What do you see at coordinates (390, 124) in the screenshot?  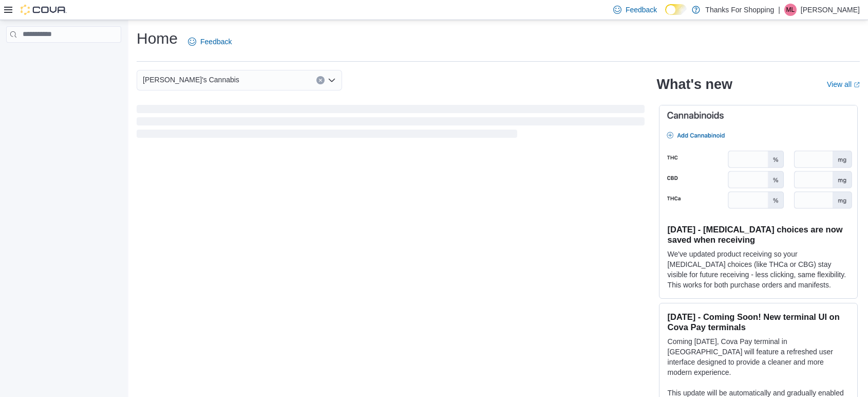 I see `span: Loading` at bounding box center [390, 124].